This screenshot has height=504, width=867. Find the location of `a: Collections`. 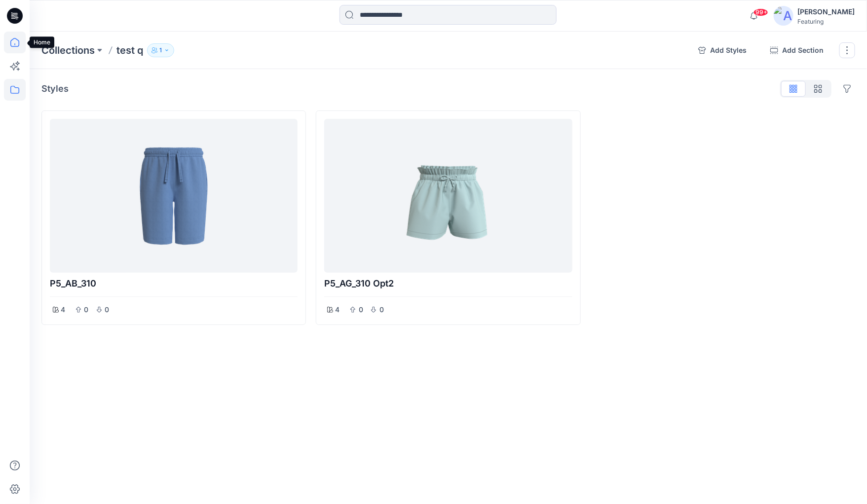

a: Collections is located at coordinates (68, 51).